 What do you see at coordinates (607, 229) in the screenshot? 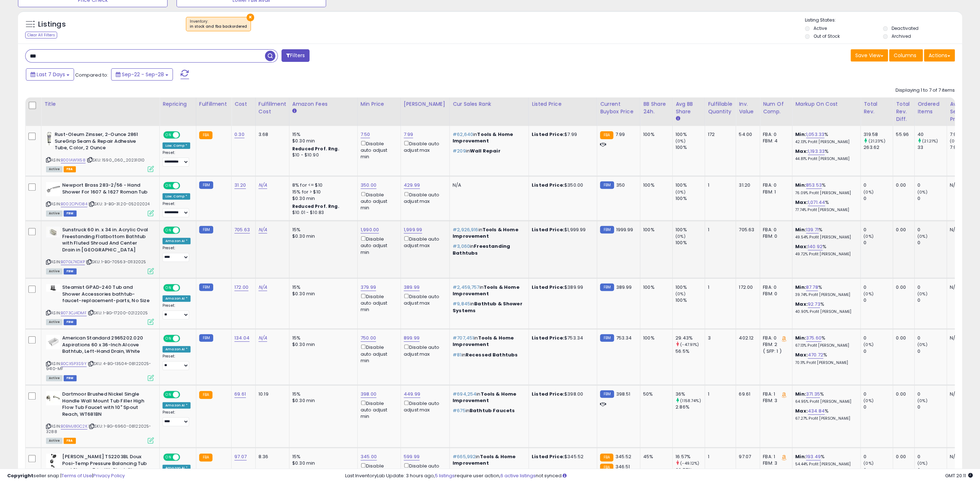
I see `small: FBM` at bounding box center [607, 229].